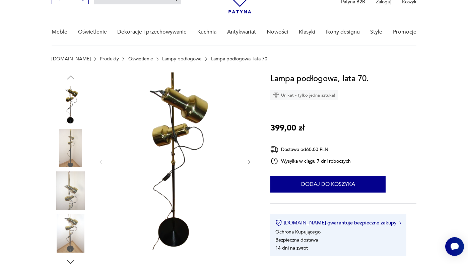 This screenshot has height=264, width=468. Describe the element at coordinates (59, 32) in the screenshot. I see `a: Meble` at that location.